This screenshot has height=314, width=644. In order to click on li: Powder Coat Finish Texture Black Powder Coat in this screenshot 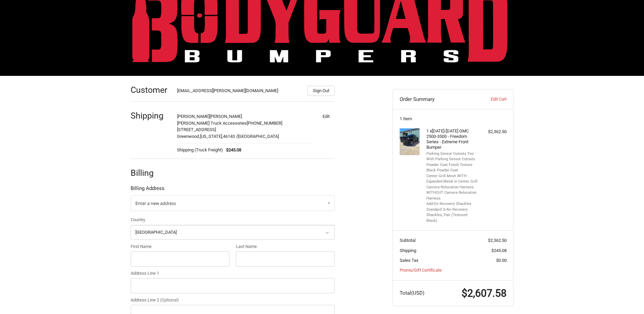, I will do `click(452, 168)`.